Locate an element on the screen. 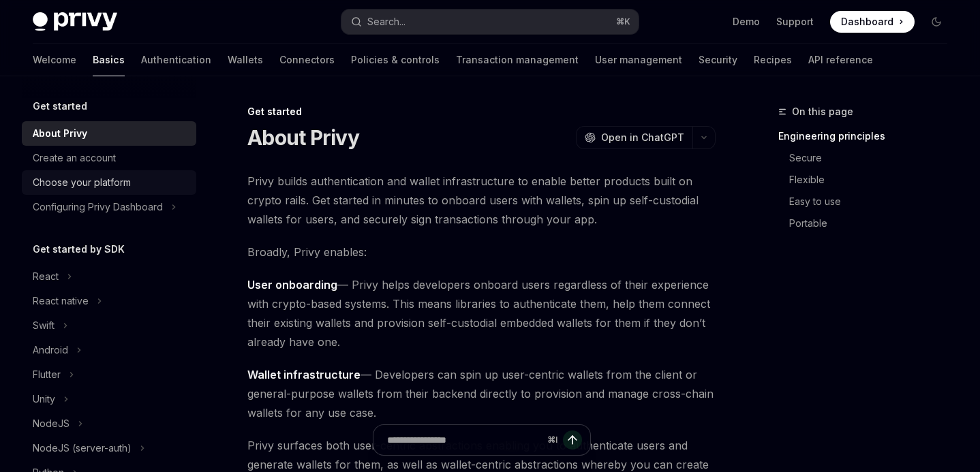 The height and width of the screenshot is (472, 980). span: Open in ChatGPT is located at coordinates (643, 138).